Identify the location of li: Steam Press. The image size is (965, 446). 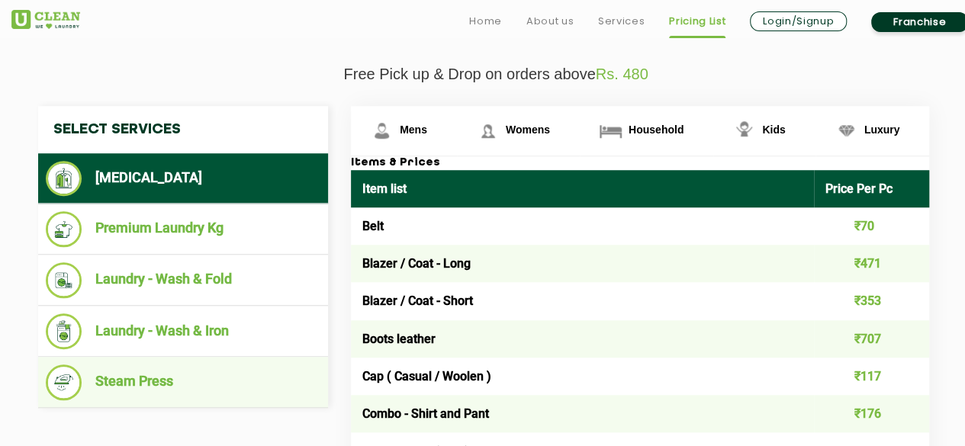
(183, 382).